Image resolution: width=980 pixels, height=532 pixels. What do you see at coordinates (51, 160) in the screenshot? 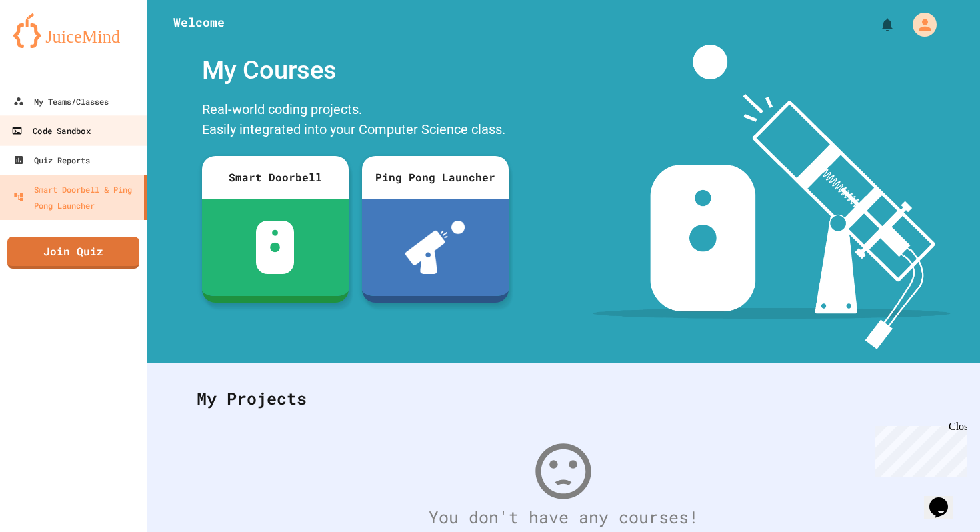
I see `div: Quiz Reports` at bounding box center [51, 160].